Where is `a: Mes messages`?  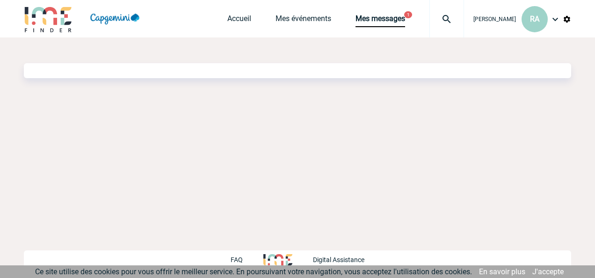 a: Mes messages is located at coordinates (381, 21).